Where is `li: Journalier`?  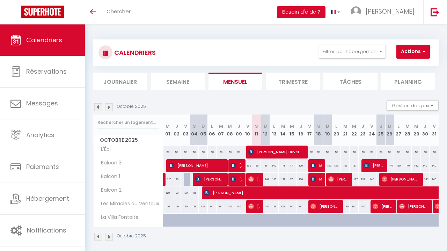
li: Journalier is located at coordinates (120, 81).